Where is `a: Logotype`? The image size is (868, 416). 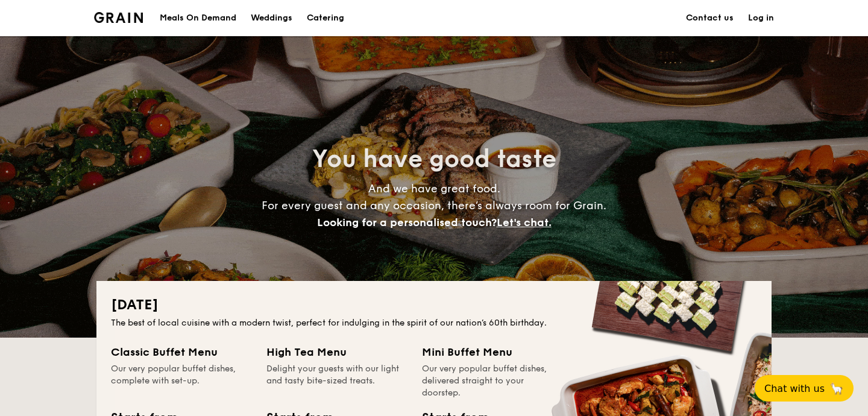
a: Logotype is located at coordinates (118, 18).